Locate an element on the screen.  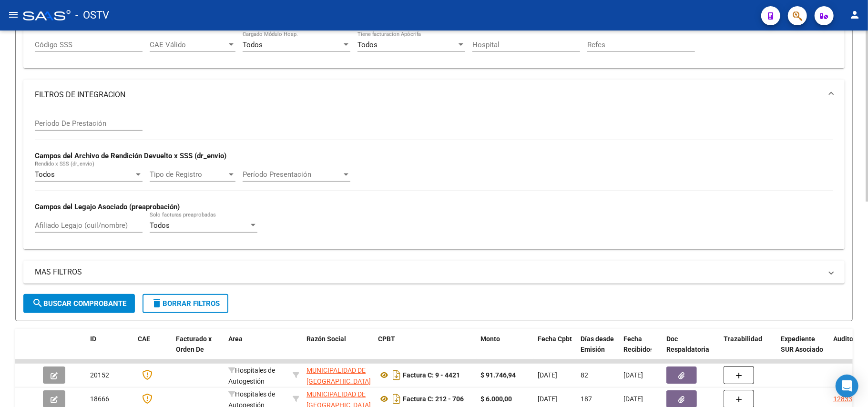
datatable-header-cell: Días desde Emisión is located at coordinates (598, 350).